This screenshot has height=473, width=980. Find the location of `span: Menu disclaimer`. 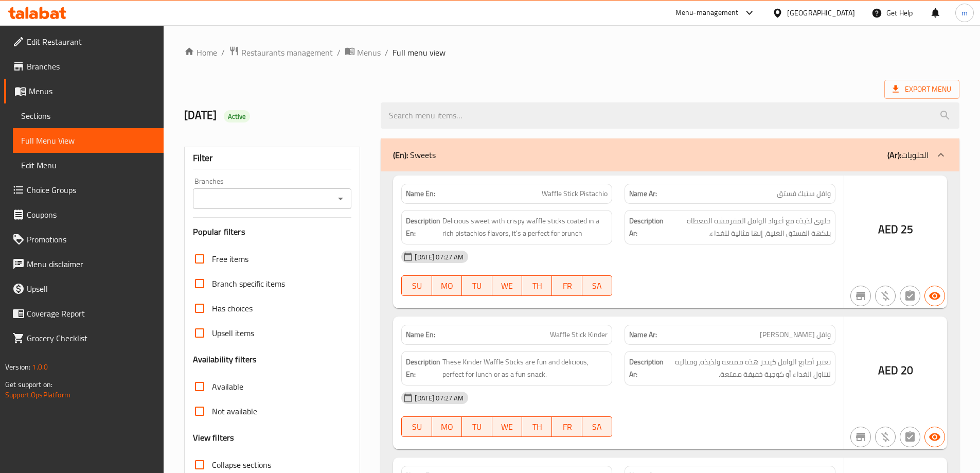

span: Menu disclaimer is located at coordinates (91, 264).